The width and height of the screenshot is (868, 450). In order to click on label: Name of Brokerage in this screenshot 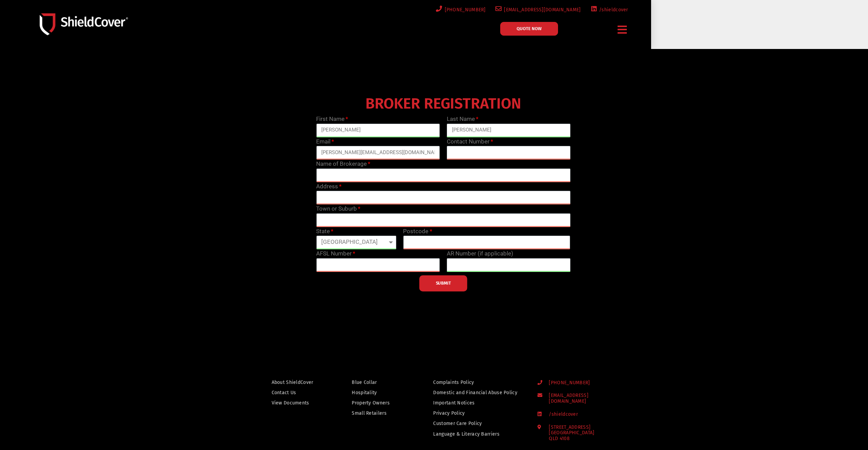, I will do `click(343, 164)`.